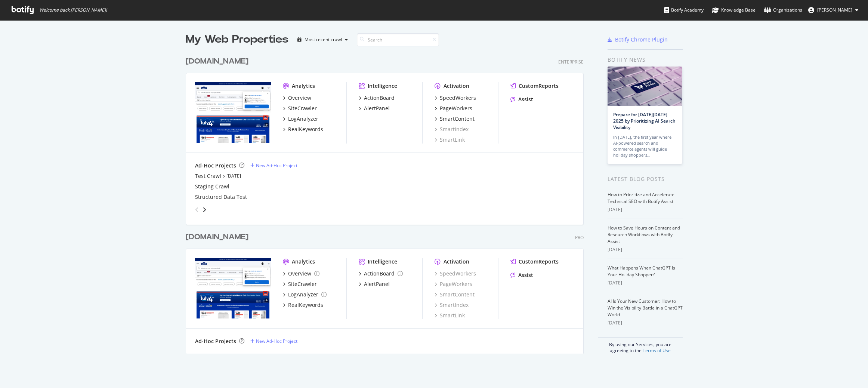 The height and width of the screenshot is (388, 868). What do you see at coordinates (645, 179) in the screenshot?
I see `div: Latest Blog Posts` at bounding box center [645, 179].